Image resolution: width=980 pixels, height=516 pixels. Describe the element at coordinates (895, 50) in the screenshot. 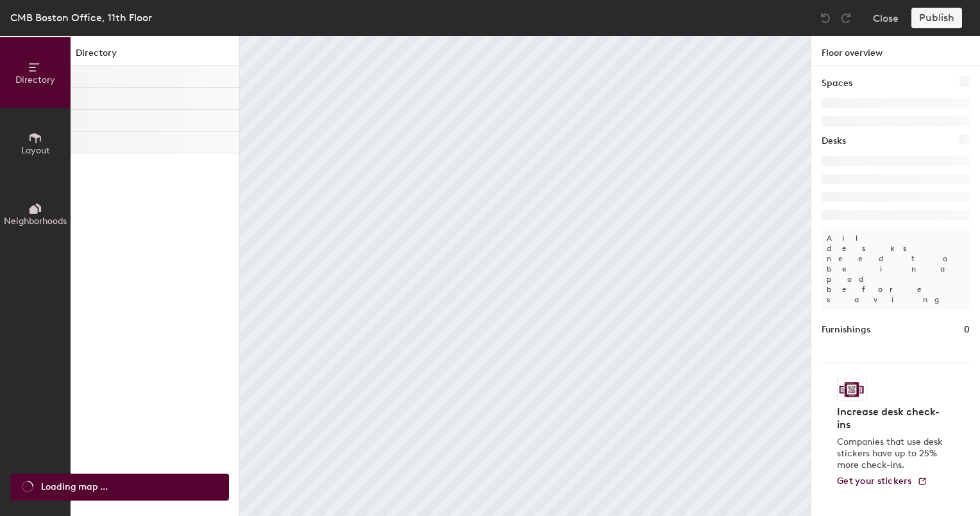

I see `h1: Floor overview` at that location.